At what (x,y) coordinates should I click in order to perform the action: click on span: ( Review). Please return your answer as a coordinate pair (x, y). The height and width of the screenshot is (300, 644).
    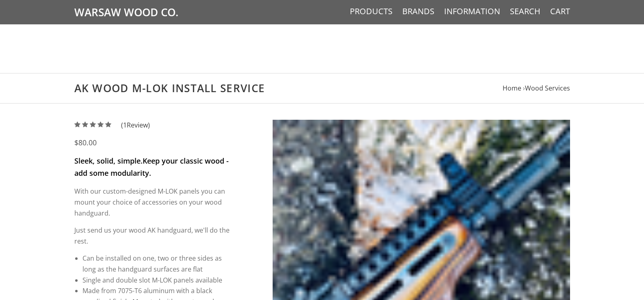
    Looking at the image, I should click on (135, 125).